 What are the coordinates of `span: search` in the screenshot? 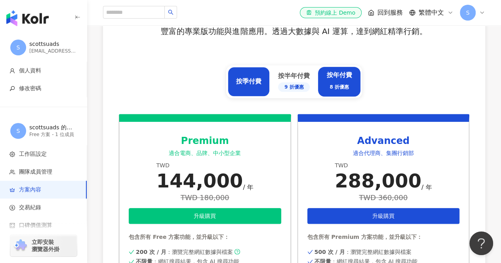 It's located at (171, 12).